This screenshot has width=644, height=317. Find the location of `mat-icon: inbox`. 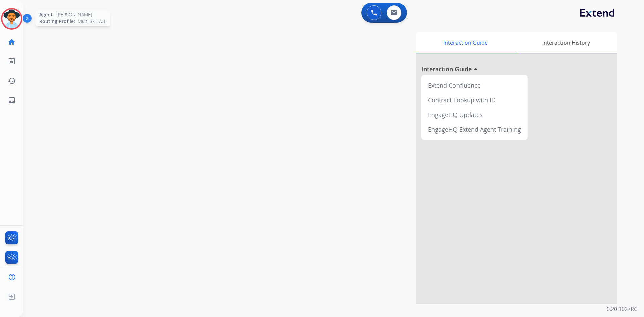

mat-icon: inbox is located at coordinates (12, 101).